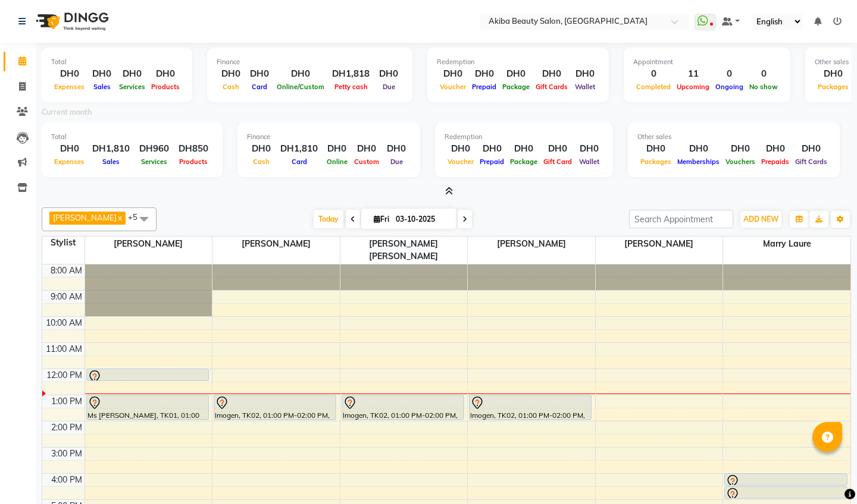  I want to click on span: Products, so click(193, 162).